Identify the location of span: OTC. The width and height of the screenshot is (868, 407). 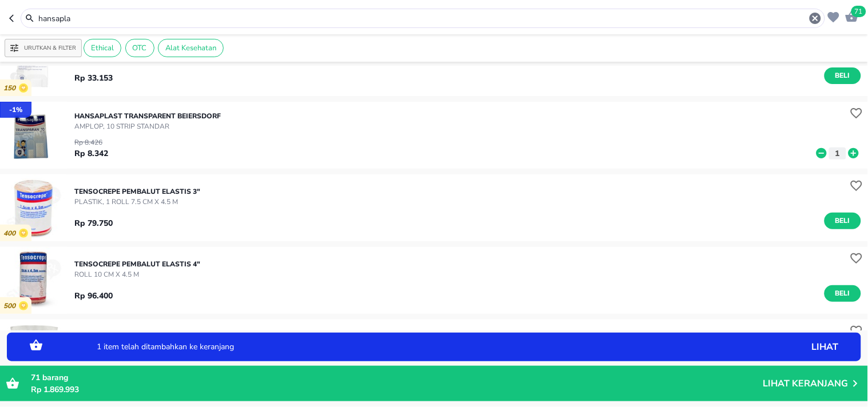
(139, 48).